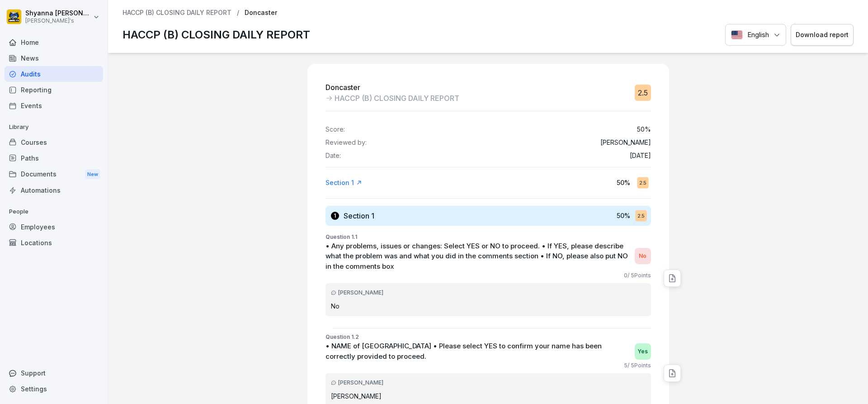  I want to click on p: No, so click(489, 306).